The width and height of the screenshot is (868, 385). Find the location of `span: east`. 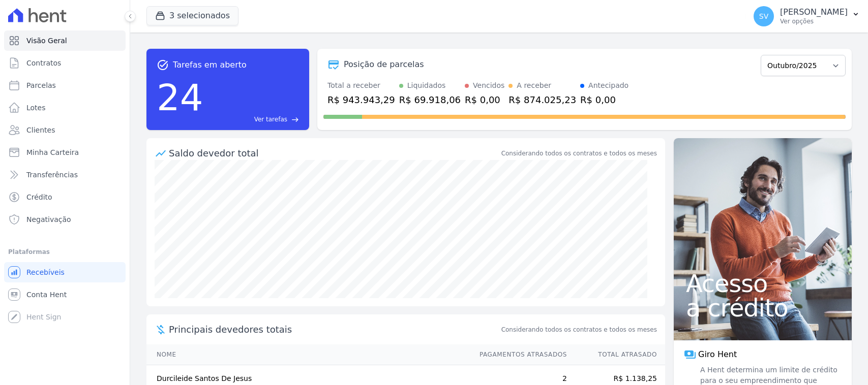

span: east is located at coordinates (295, 119).